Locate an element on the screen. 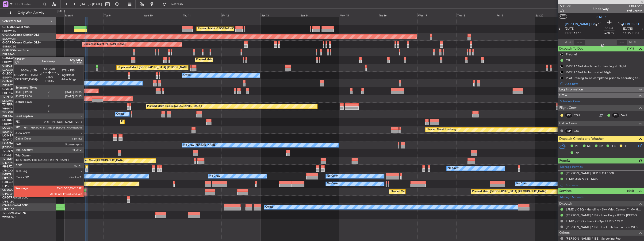  a: CGU is located at coordinates (579, 115).